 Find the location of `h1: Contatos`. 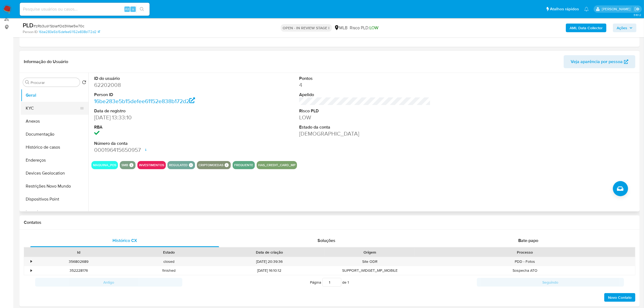

h1: Contatos is located at coordinates (330, 223).